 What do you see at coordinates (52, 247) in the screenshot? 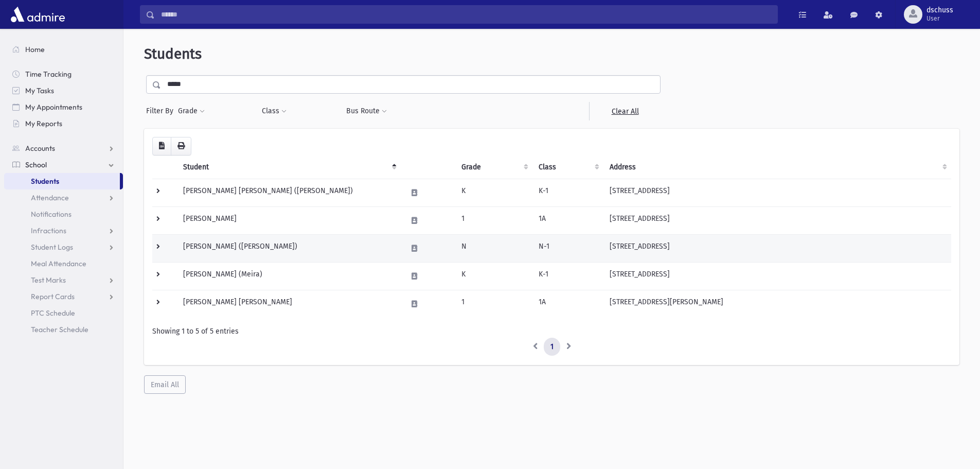
I see `span: Student Logs` at bounding box center [52, 247].